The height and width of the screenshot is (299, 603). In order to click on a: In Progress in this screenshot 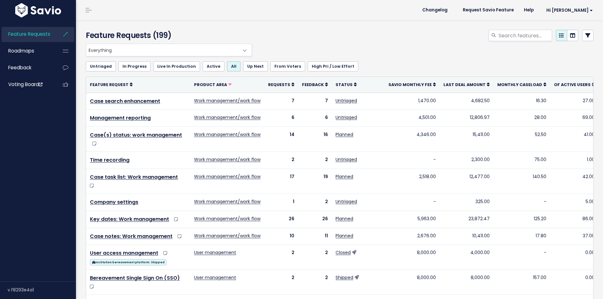, I will do `click(134, 66)`.